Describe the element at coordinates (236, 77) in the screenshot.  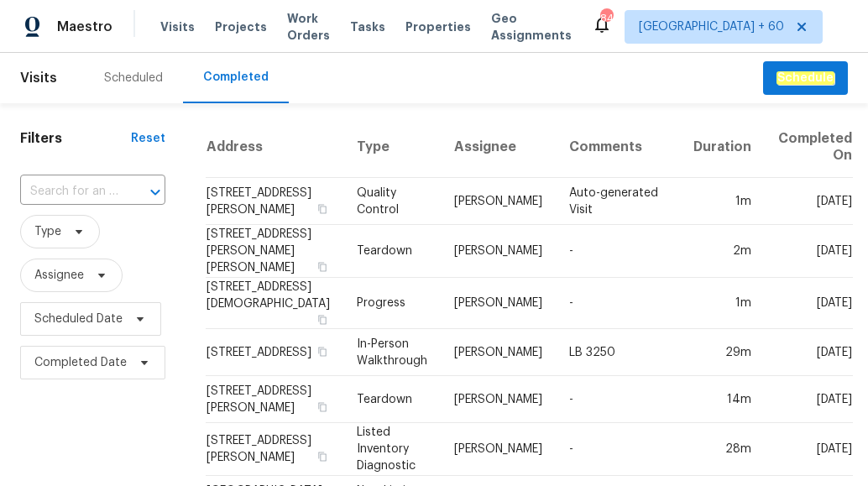
I see `div: Completed` at that location.